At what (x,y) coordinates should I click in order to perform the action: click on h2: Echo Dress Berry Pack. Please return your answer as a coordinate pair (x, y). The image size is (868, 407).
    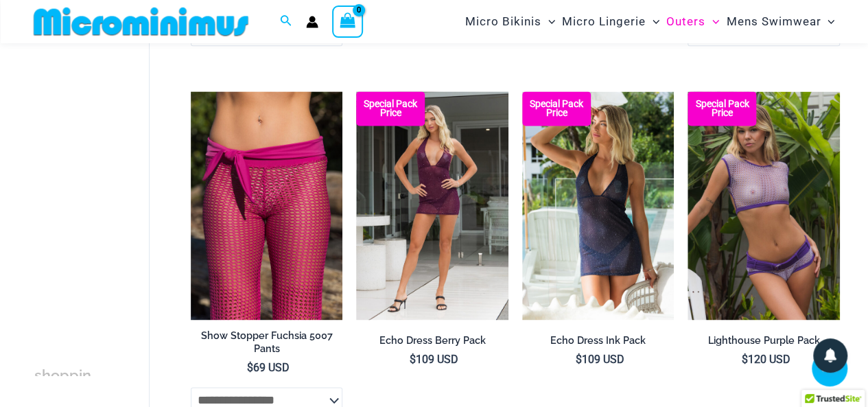
    Looking at the image, I should click on (432, 340).